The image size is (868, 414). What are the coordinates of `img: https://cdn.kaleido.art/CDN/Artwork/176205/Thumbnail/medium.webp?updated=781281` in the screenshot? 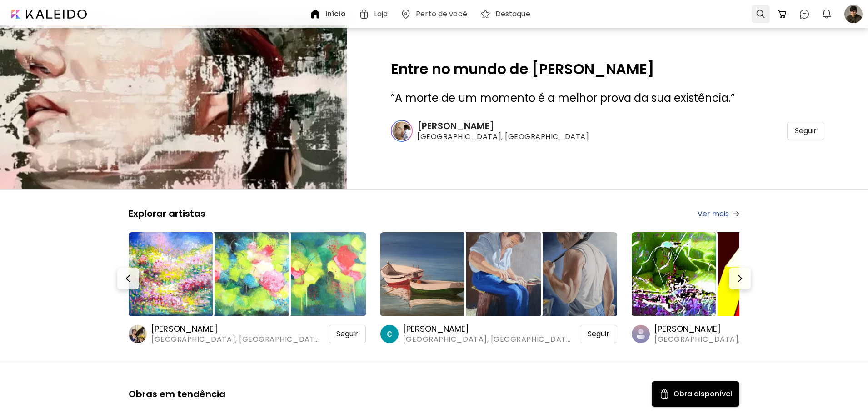 It's located at (499, 274).